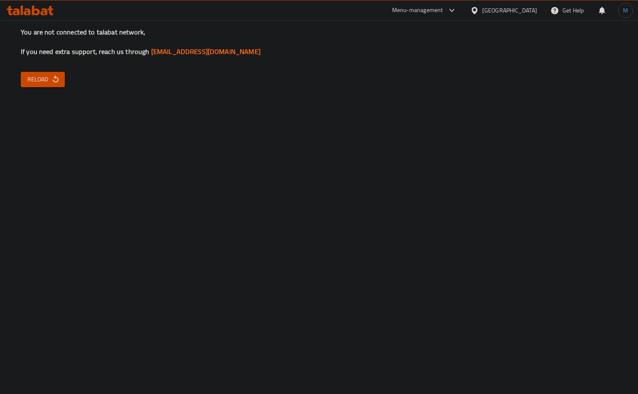 This screenshot has height=394, width=638. I want to click on h3: You are not connected to talabat network, If you need extra support, reach us through, so click(319, 42).